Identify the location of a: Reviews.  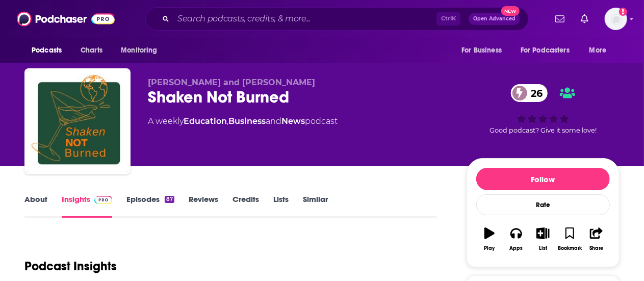
(203, 206).